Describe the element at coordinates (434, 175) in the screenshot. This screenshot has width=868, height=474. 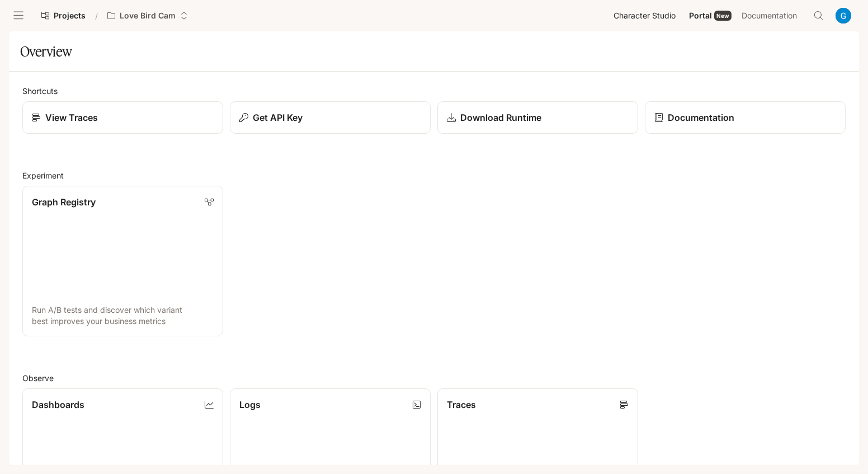
I see `h2: Experiment` at that location.